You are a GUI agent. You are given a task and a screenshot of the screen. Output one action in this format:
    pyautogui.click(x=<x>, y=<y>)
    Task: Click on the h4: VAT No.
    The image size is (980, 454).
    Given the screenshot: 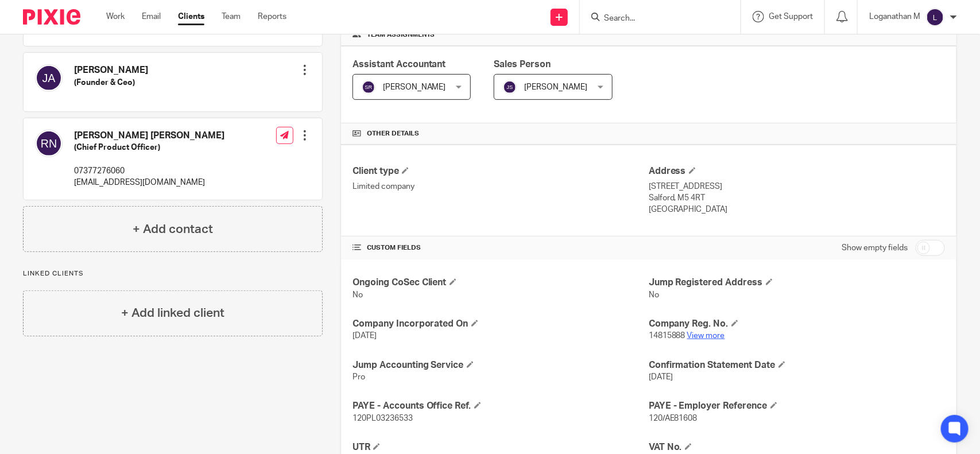 What is the action you would take?
    pyautogui.click(x=797, y=448)
    